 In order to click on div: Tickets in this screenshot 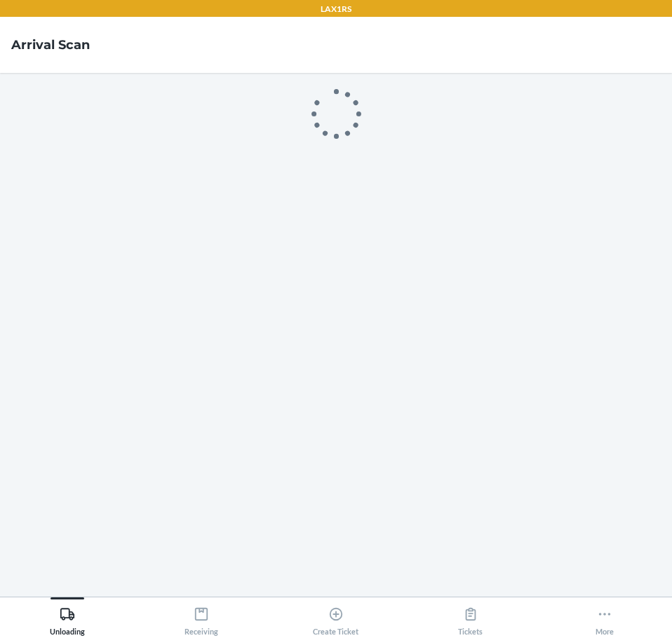, I will do `click(470, 618)`.